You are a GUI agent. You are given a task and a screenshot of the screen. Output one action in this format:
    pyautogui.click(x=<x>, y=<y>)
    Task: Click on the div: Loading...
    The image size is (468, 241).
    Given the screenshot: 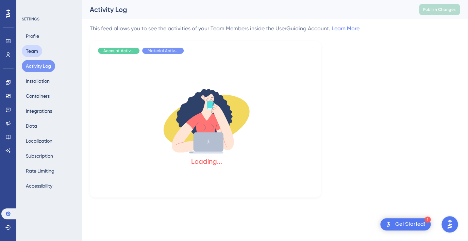 What is the action you would take?
    pyautogui.click(x=207, y=161)
    